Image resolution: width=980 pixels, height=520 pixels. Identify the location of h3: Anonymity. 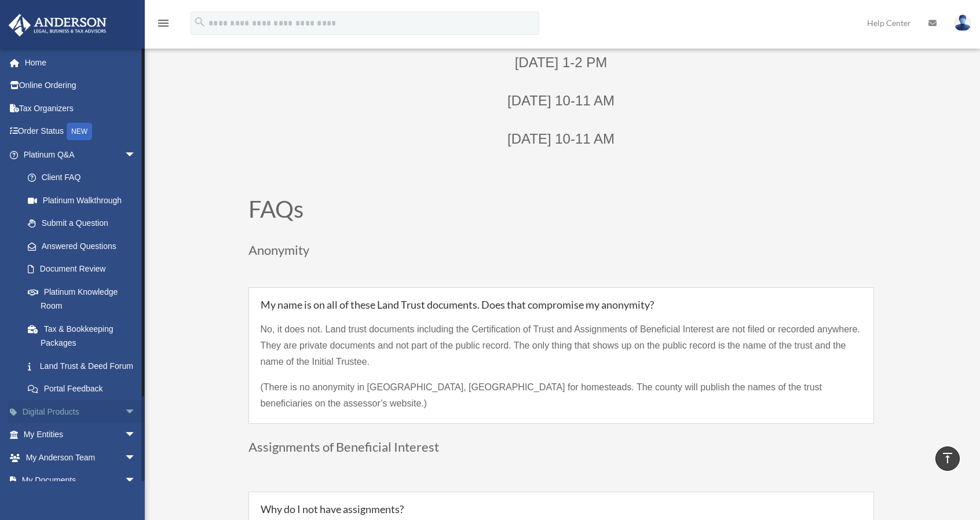
(561, 253).